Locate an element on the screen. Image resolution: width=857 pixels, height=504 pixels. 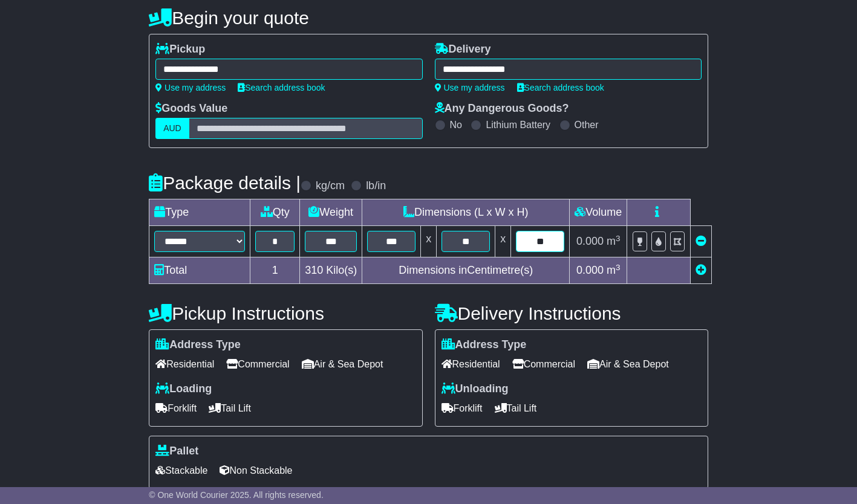
span: Stackable is located at coordinates (181, 470).